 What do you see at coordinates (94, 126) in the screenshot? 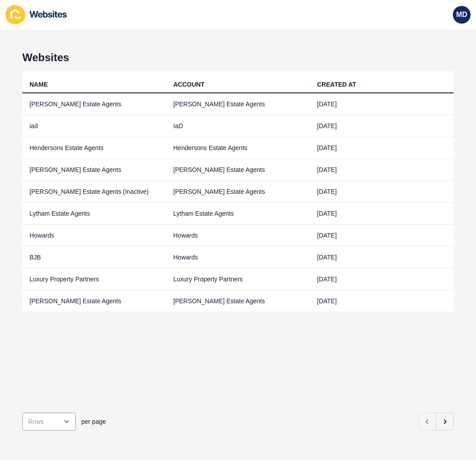
I see `td: iad` at bounding box center [94, 126].